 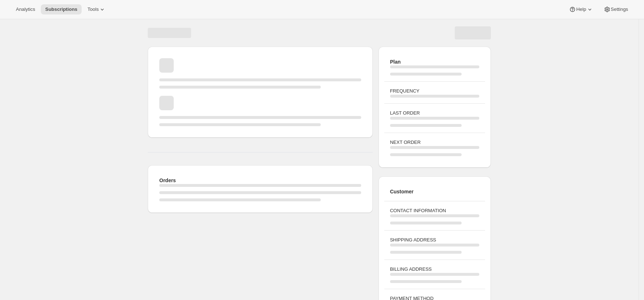 I want to click on h2: Customer, so click(x=435, y=191).